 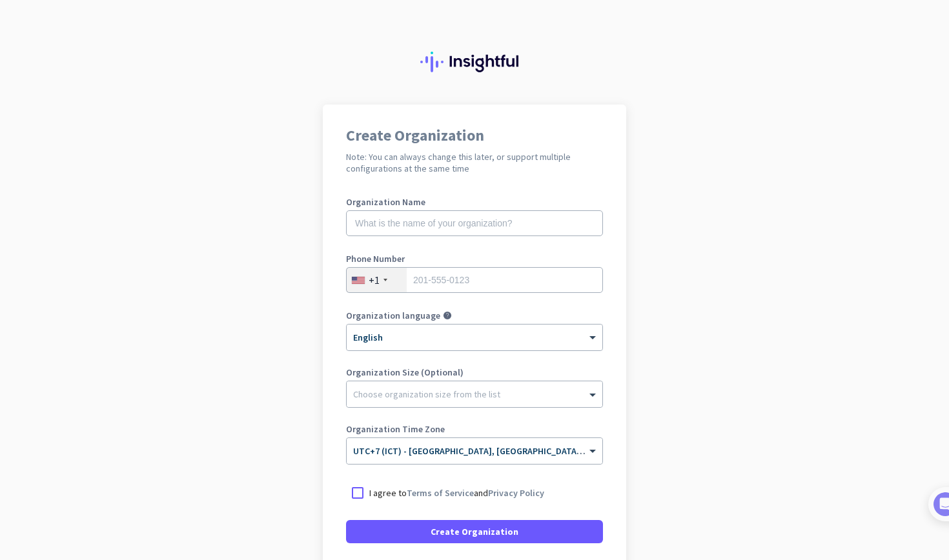 What do you see at coordinates (374, 280) in the screenshot?
I see `div: +1` at bounding box center [374, 280].